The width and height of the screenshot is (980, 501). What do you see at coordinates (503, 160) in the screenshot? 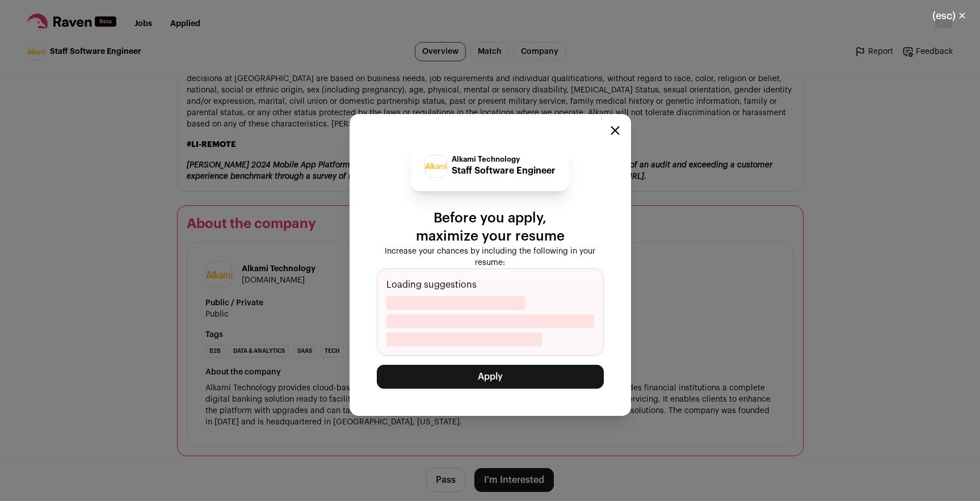
I see `p: Alkami Technology` at bounding box center [503, 160].